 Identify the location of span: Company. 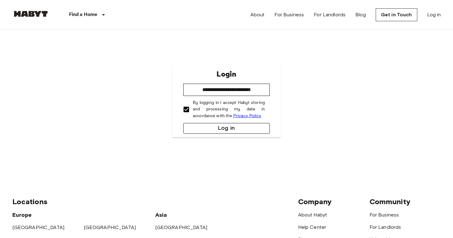
(315, 202).